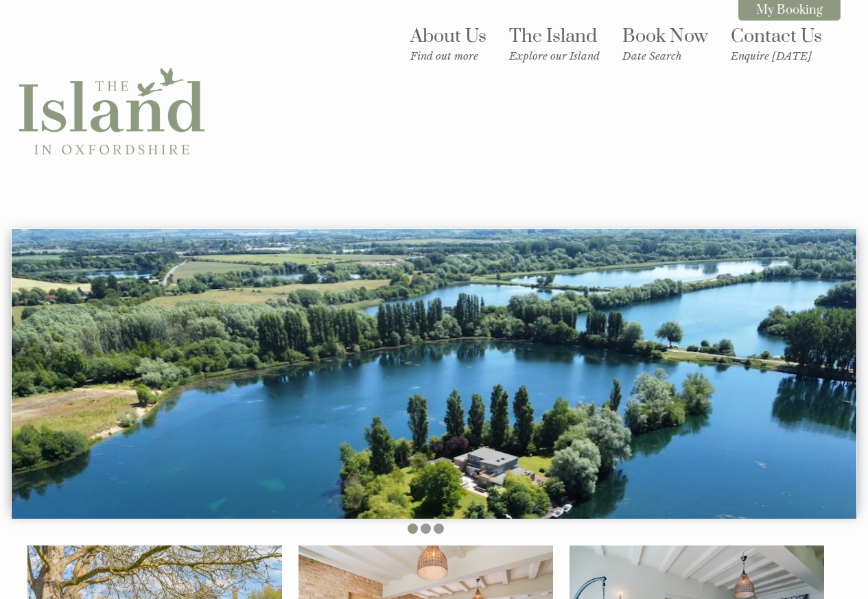  Describe the element at coordinates (554, 56) in the screenshot. I see `small: Explore our Island` at that location.